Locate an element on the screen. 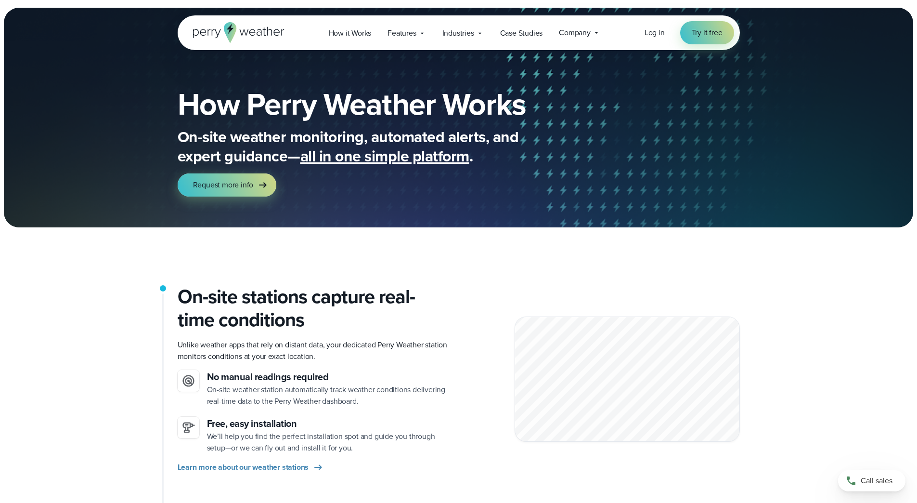 Image resolution: width=917 pixels, height=503 pixels. p: Unlike weather apps that rely on distant data, your dedicated Perry Weather station monitors cond... is located at coordinates (314, 351).